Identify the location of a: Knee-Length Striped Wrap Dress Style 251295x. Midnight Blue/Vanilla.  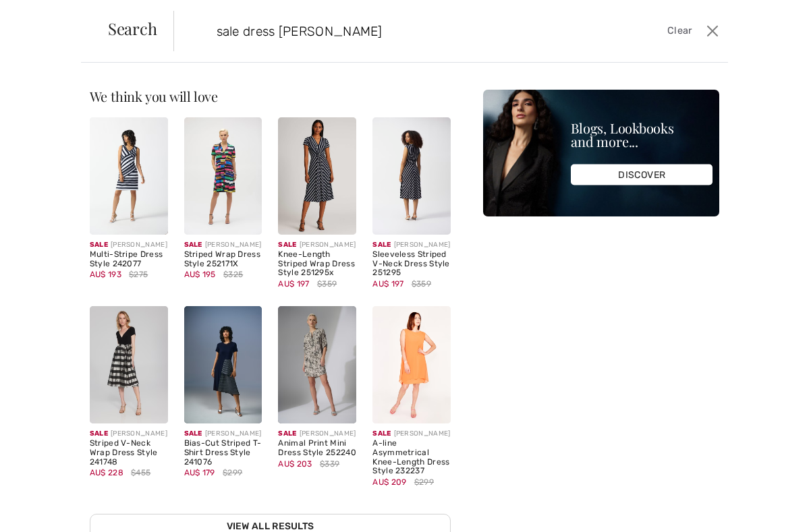
(317, 176).